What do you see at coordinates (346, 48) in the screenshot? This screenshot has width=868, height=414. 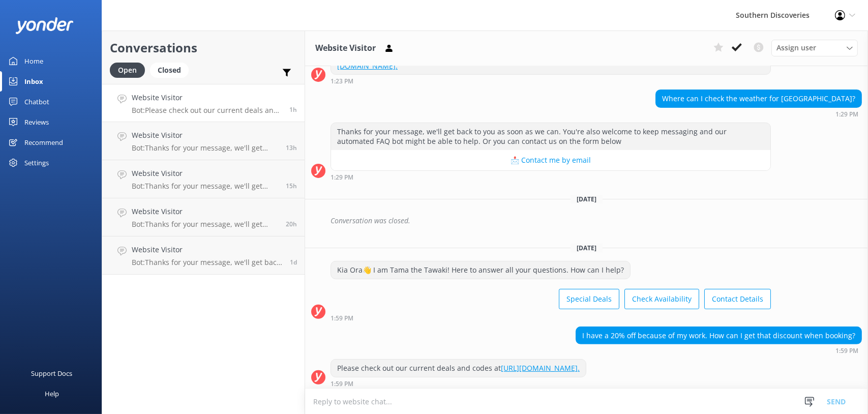 I see `h3: Website Visitor` at bounding box center [346, 48].